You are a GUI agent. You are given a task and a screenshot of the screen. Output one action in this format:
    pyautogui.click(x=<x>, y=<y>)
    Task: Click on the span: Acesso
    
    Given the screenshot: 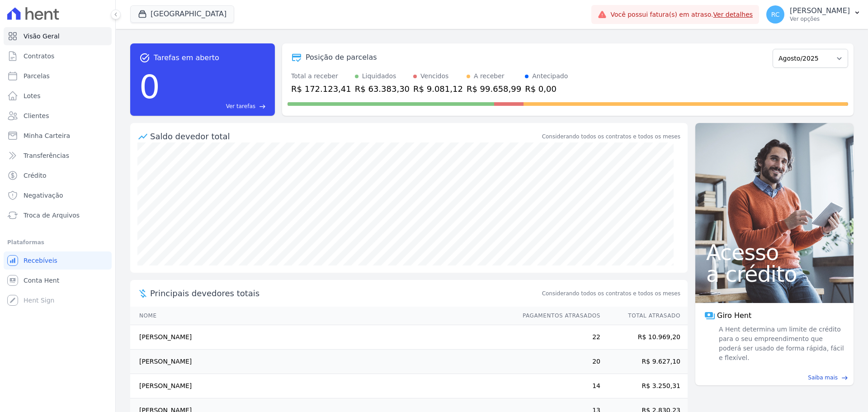 What is the action you would take?
    pyautogui.click(x=774, y=252)
    